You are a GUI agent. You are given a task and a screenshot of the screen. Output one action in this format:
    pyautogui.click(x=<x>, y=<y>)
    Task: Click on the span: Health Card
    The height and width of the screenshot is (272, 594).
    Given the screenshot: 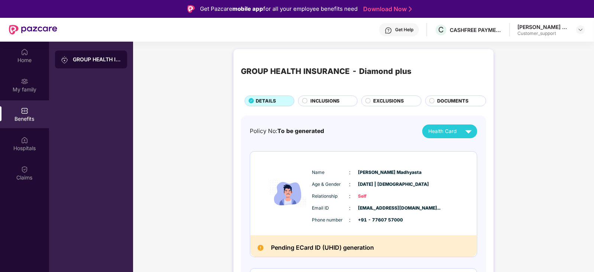 What is the action you would take?
    pyautogui.click(x=442, y=131)
    